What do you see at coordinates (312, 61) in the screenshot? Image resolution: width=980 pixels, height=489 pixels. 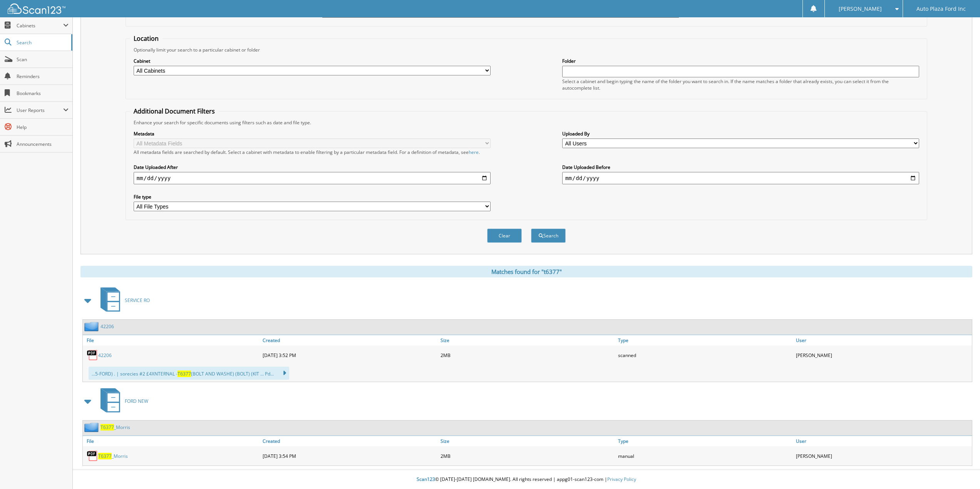 I see `label: Cabinet` at bounding box center [312, 61].